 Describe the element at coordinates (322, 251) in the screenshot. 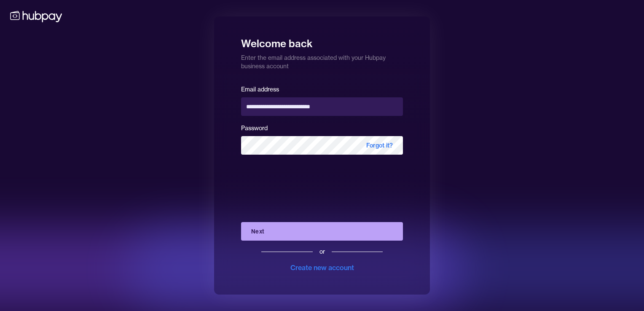

I see `div: or` at that location.